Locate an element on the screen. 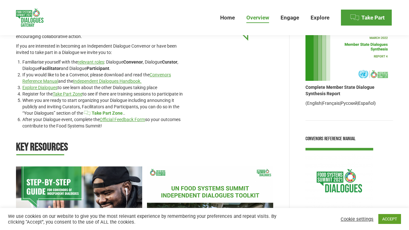 Image resolution: width=409 pixels, height=230 pixels. img: Food Systems Summit Dialogues is located at coordinates (30, 18).